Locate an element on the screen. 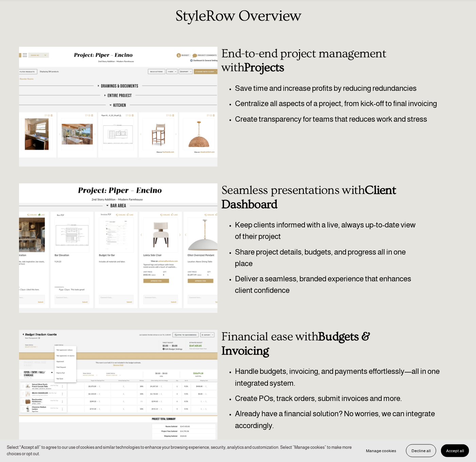 This screenshot has height=462, width=476. p: Share project details, budgets, and progress all in one place is located at coordinates (327, 258).